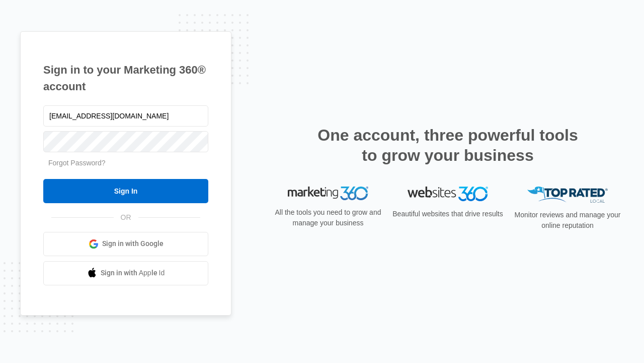 The width and height of the screenshot is (644, 363). I want to click on span: Sign in with Apple Id, so click(133, 273).